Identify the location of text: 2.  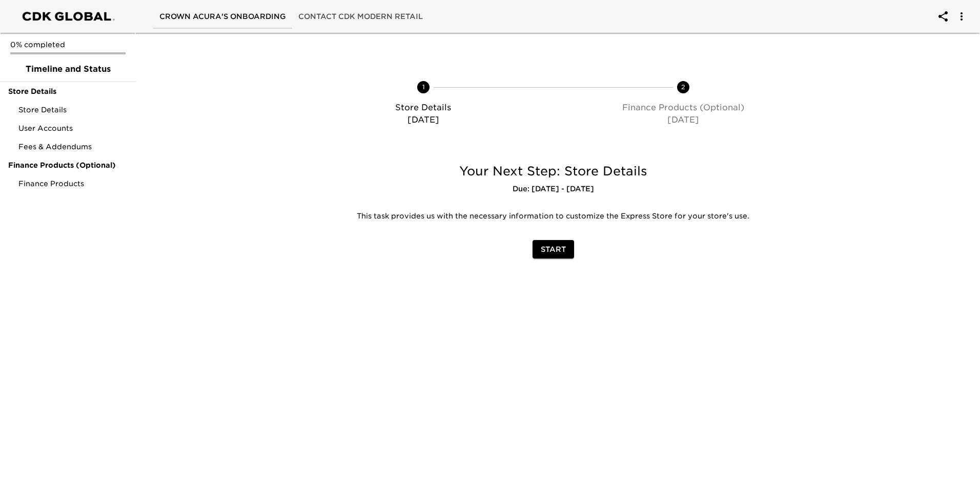
(683, 86).